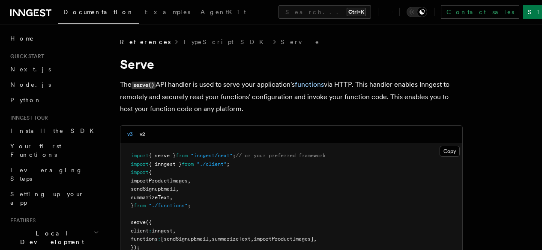 This screenshot has height=250, width=542. Describe the element at coordinates (449, 152) in the screenshot. I see `button: Copy` at that location.